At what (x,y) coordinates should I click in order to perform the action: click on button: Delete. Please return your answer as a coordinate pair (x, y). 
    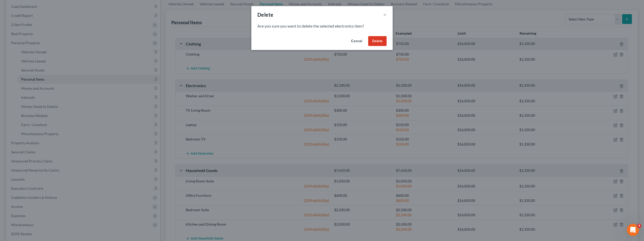
    Looking at the image, I should click on (377, 41).